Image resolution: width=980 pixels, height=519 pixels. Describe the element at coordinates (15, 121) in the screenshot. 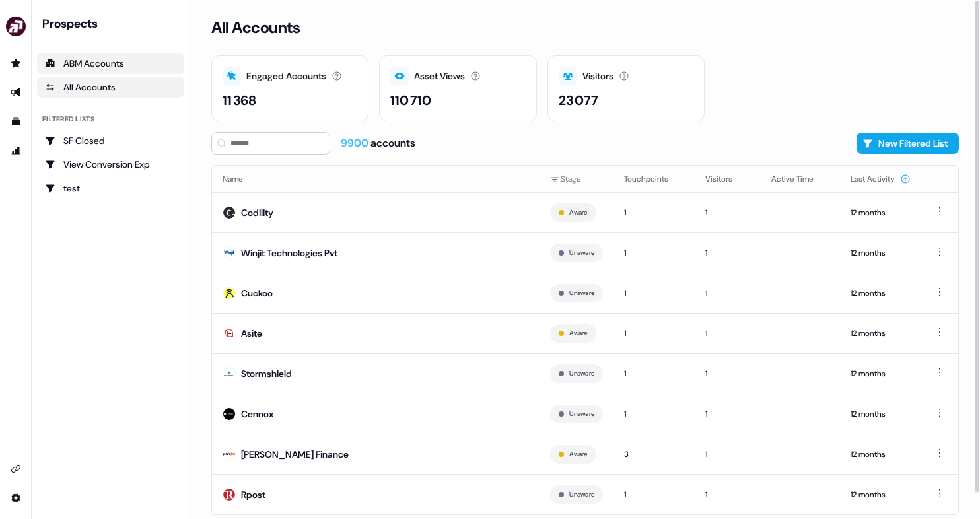

I see `a: Go to templates` at that location.